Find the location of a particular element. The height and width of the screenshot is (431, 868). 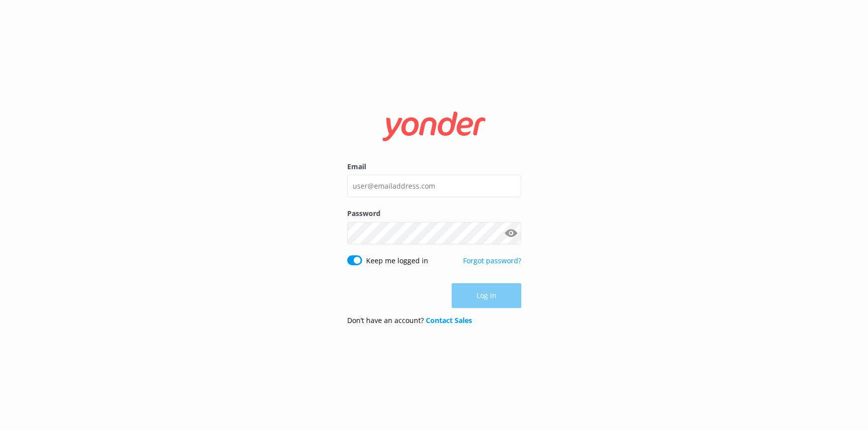

a: Contact Sales is located at coordinates (449, 320).